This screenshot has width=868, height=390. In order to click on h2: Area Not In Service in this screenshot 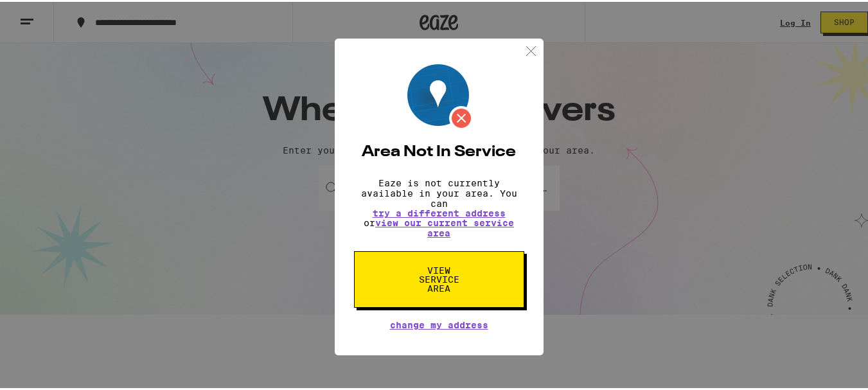, I will do `click(439, 150)`.